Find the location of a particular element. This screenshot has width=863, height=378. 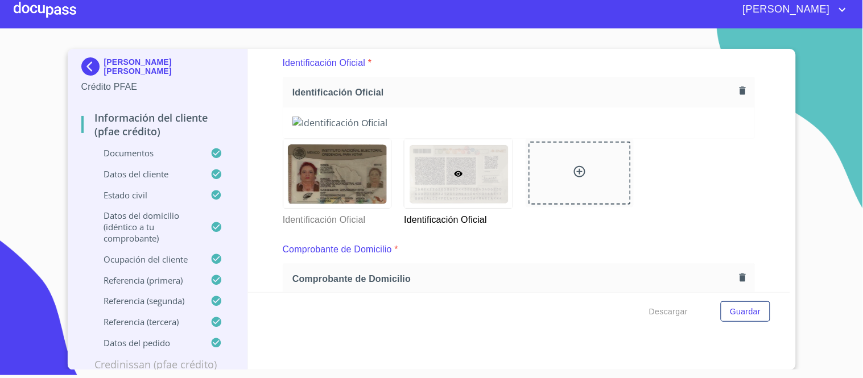

p: Ocupación del Cliente is located at coordinates (146, 259).